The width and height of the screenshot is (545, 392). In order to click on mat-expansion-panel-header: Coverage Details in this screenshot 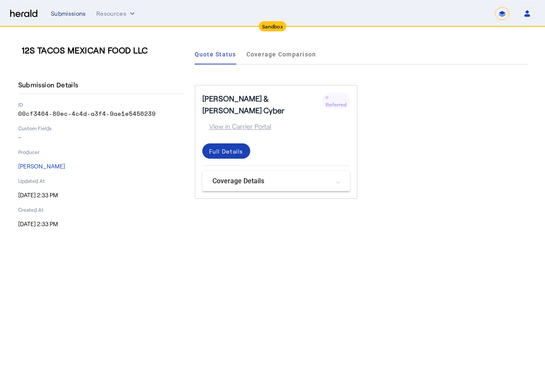, I will do `click(276, 181)`.